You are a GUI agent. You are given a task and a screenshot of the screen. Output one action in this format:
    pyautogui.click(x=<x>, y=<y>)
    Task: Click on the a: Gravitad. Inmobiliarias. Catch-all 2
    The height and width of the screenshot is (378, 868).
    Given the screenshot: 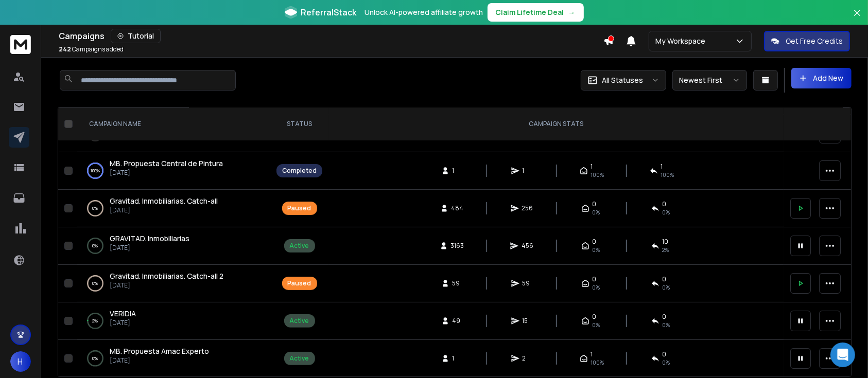 What is the action you would take?
    pyautogui.click(x=166, y=277)
    